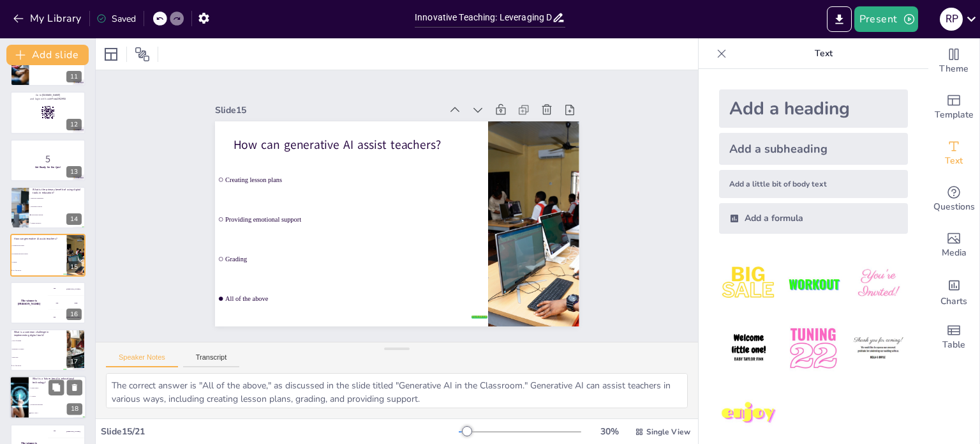 This screenshot has height=444, width=980. What do you see at coordinates (39, 341) in the screenshot?
I see `span: Lack of training` at bounding box center [39, 341].